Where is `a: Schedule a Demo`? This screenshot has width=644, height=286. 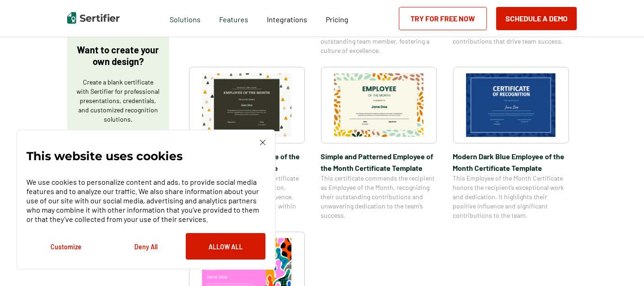
a: Schedule a Demo is located at coordinates (536, 19).